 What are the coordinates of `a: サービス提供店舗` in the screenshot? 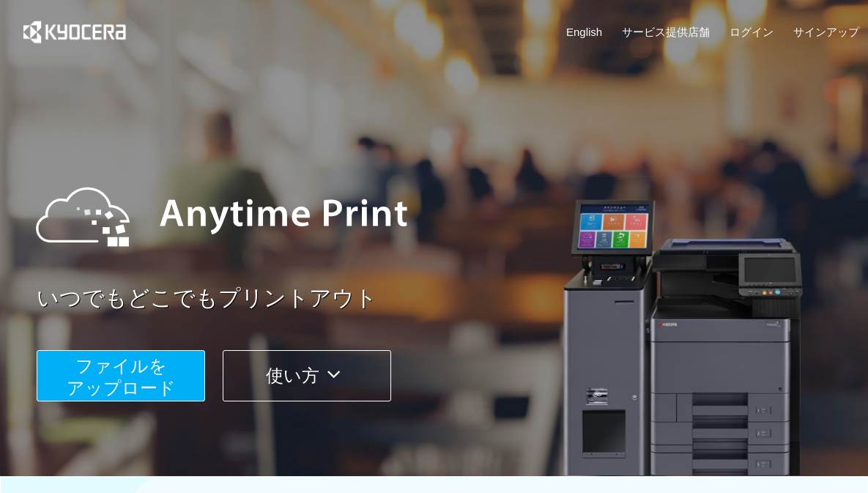 It's located at (666, 32).